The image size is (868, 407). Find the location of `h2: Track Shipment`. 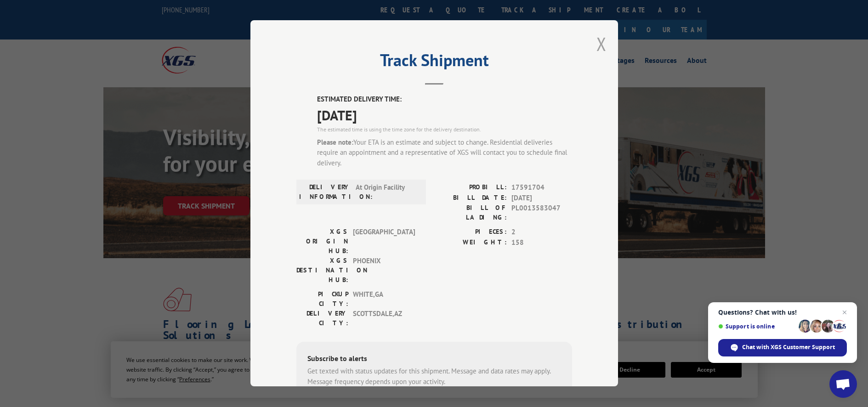

h2: Track Shipment is located at coordinates (434, 62).